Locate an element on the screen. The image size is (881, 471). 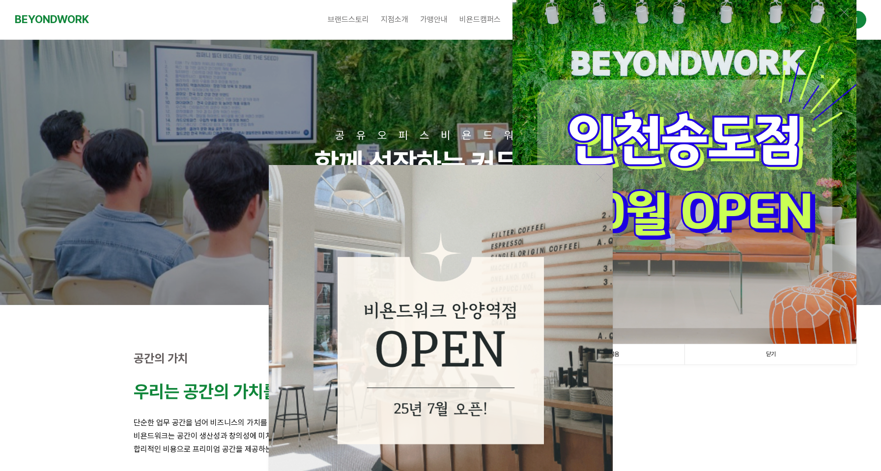
strong: 공간의 가치 is located at coordinates (161, 358).